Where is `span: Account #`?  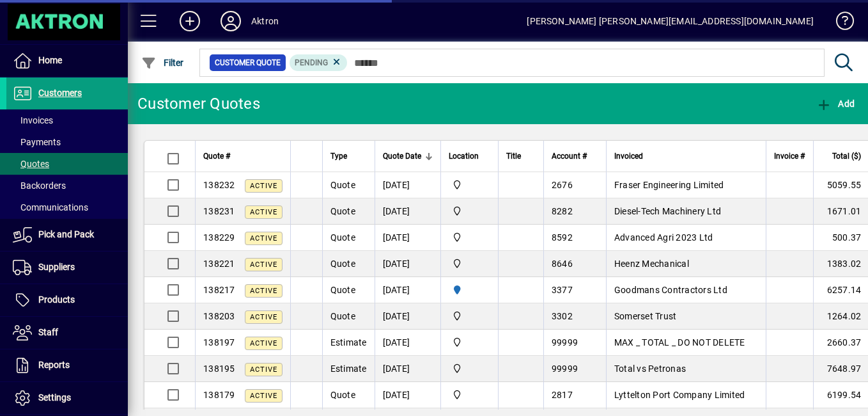 span: Account # is located at coordinates (569, 156).